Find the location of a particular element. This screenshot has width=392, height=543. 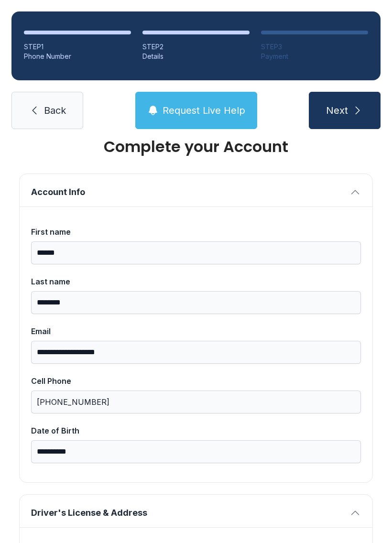

div: First name is located at coordinates (196, 232).